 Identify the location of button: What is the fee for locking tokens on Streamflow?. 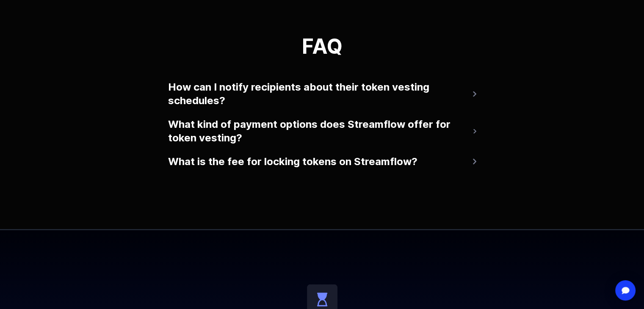
(322, 162).